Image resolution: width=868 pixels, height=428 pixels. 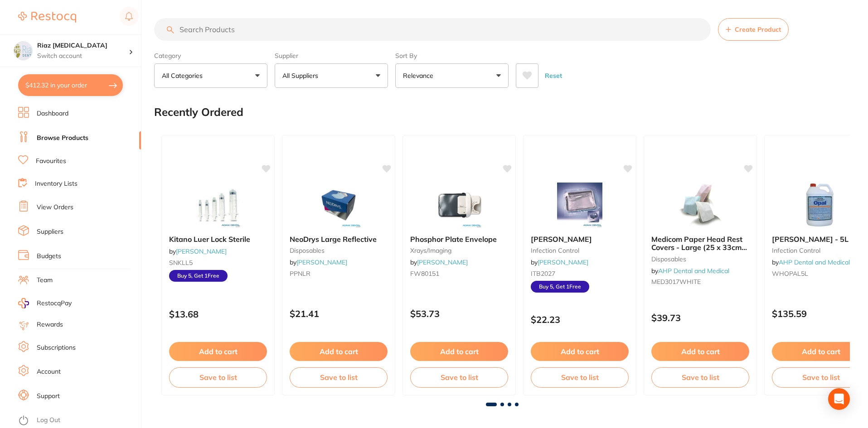 I want to click on p: All Categories, so click(x=184, y=76).